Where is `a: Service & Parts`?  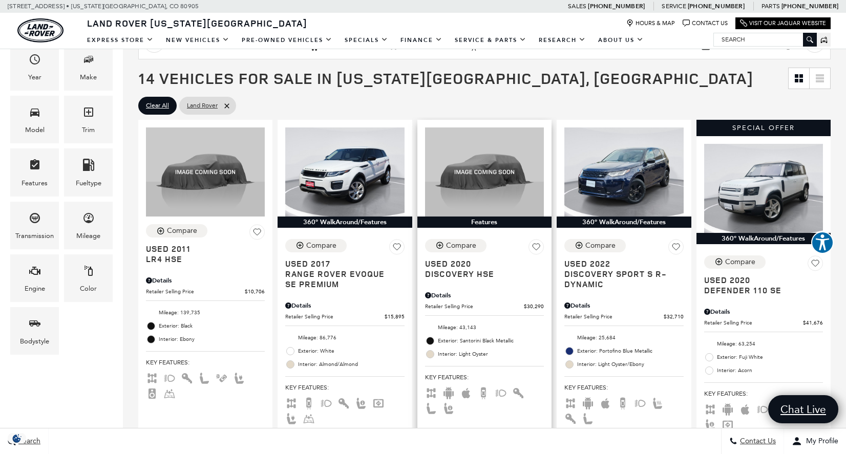
a: Service & Parts is located at coordinates (491, 40).